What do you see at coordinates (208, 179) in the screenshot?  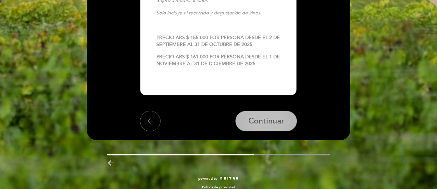 I see `span: powered by` at bounding box center [208, 179].